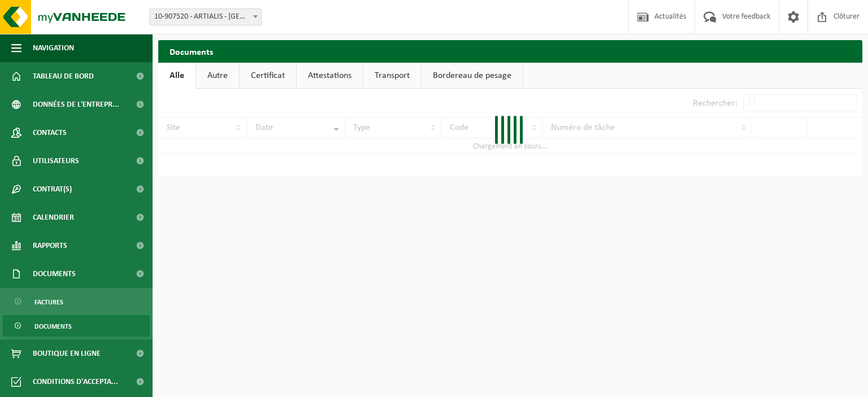 This screenshot has width=868, height=397. Describe the element at coordinates (75, 382) in the screenshot. I see `span: Conditions d'accepta...` at that location.